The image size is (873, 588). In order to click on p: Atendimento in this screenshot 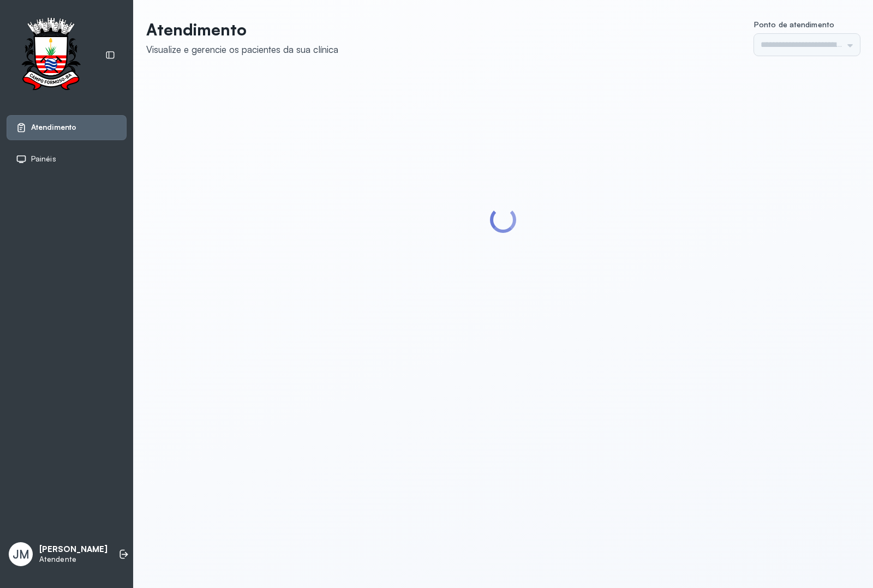, I will do `click(243, 30)`.